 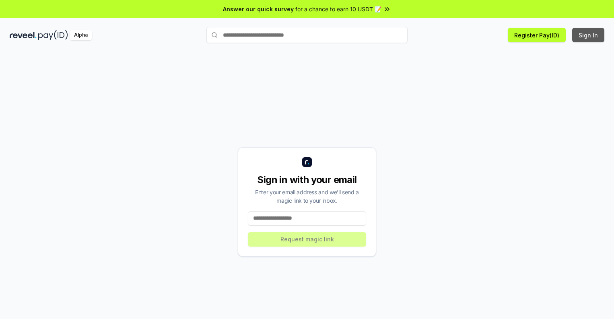 What do you see at coordinates (23, 35) in the screenshot?
I see `img: reveel_dark` at bounding box center [23, 35].